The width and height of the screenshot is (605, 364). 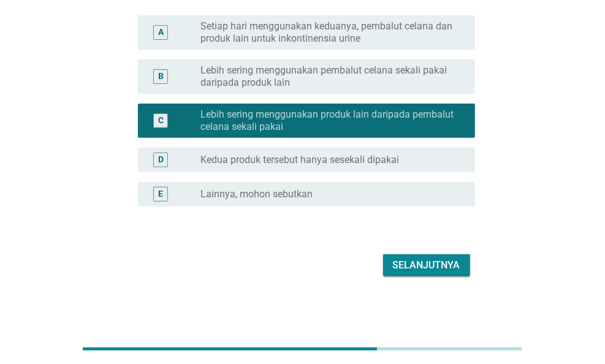 I want to click on label: Kedua produk tersebut hanya sesekali dipakai, so click(x=300, y=160).